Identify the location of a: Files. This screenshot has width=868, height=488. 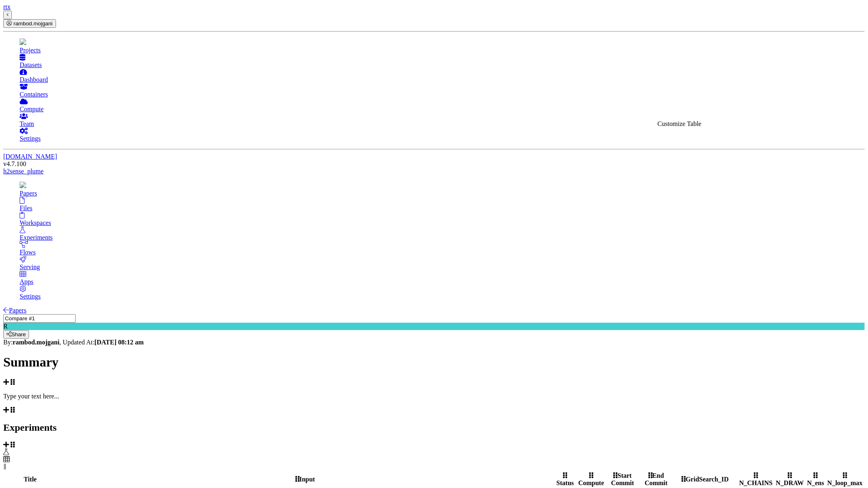
(442, 205).